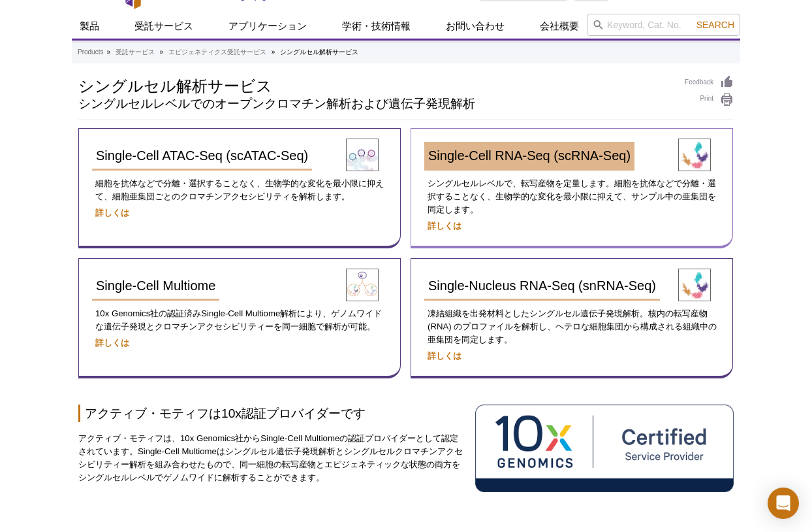  What do you see at coordinates (376, 26) in the screenshot?
I see `a: 学術・技術情報` at bounding box center [376, 26].